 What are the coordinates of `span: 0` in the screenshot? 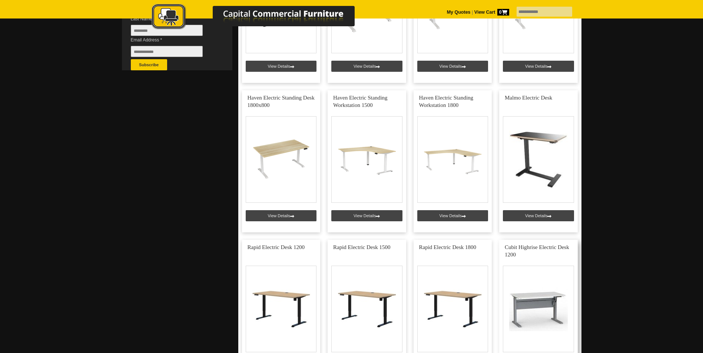 It's located at (503, 12).